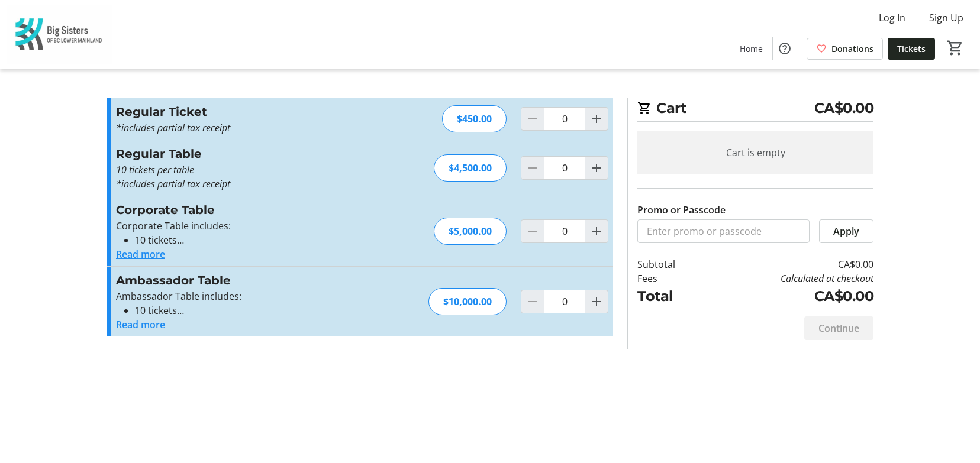  I want to click on span: Sign Up, so click(946, 18).